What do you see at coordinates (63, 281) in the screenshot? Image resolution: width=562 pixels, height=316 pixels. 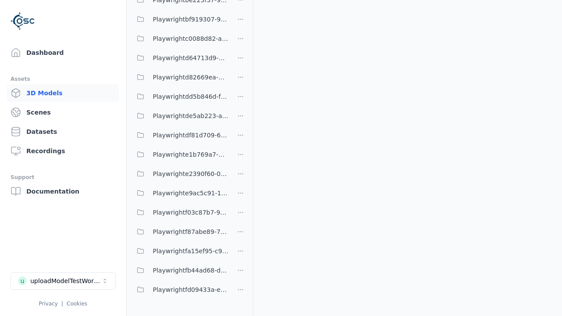 I see `button: Select a workspace` at bounding box center [63, 281].